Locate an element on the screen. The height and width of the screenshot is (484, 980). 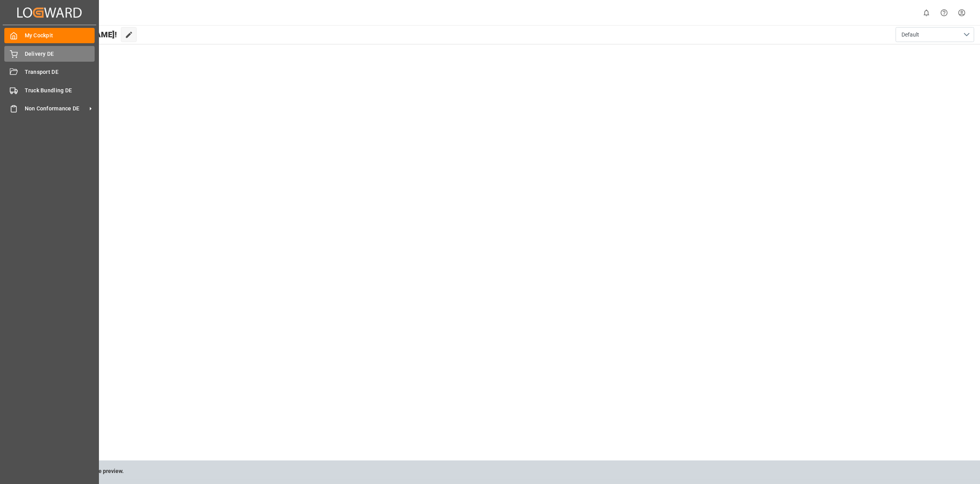
span: Truck Bundling DE is located at coordinates (59, 90).